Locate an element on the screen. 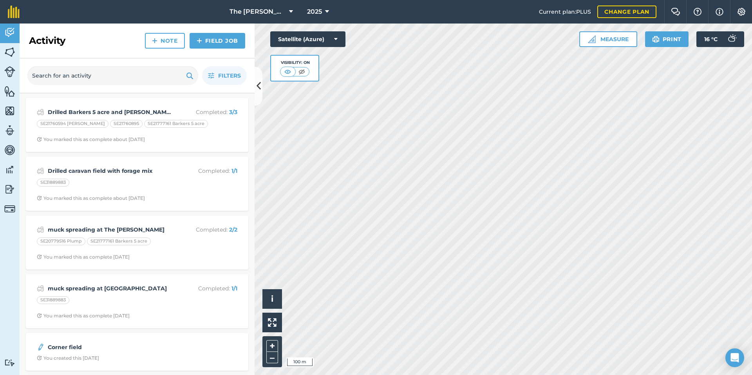 This screenshot has height=375, width=752. img: Ruler icon is located at coordinates (592, 39).